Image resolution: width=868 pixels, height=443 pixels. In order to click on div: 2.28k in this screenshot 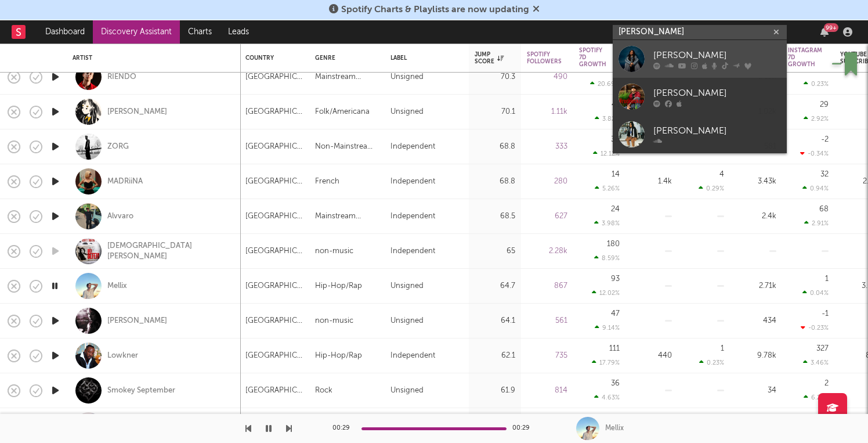, I will do `click(547, 251)`.